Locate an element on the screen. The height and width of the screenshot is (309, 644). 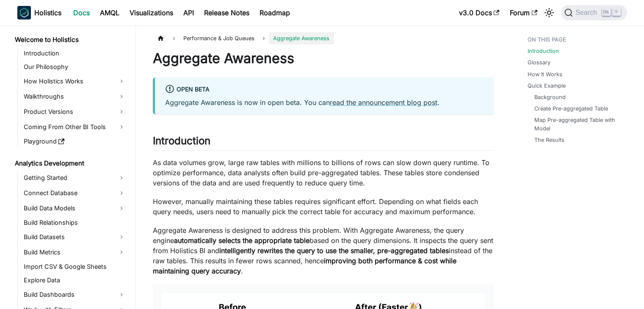
a: API is located at coordinates (189, 12).